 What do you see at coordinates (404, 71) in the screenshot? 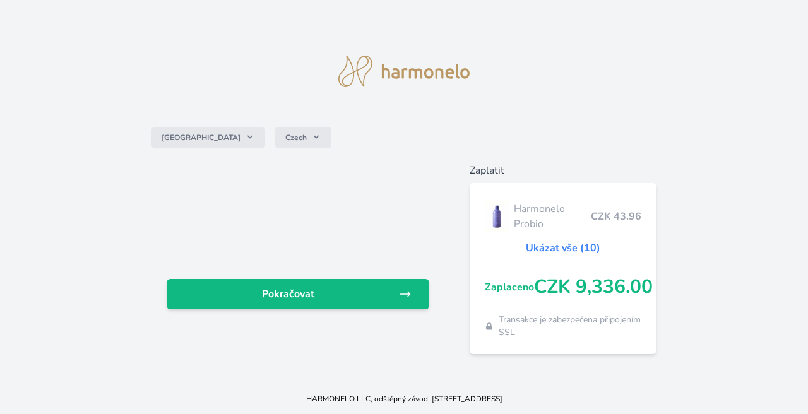
I see `img: logo.svg` at bounding box center [404, 71].